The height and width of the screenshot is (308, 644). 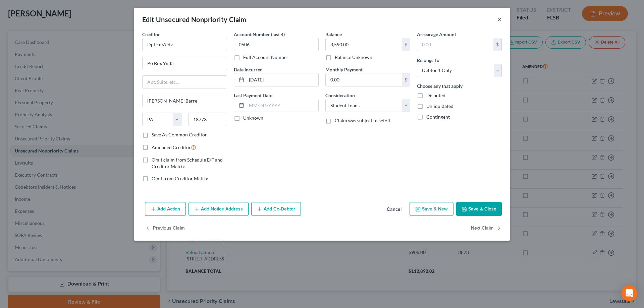 I want to click on span: Omit claim from Schedule E/F and Creditor Matrix, so click(x=187, y=163).